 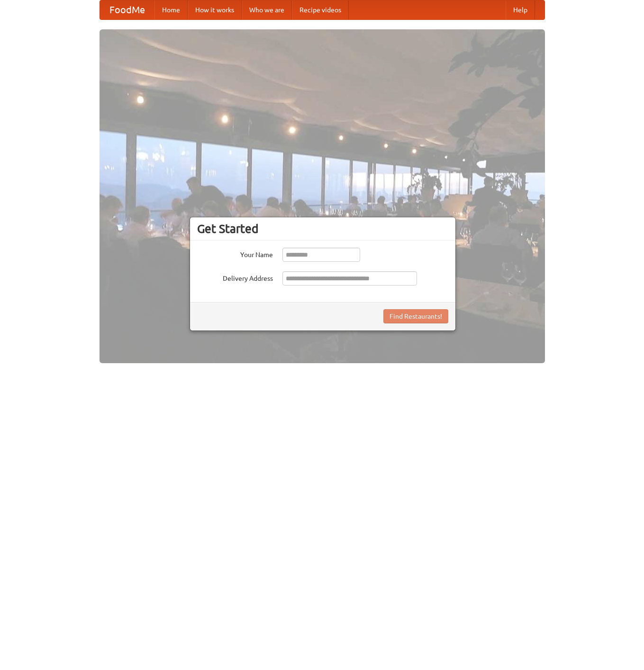 I want to click on h3: Get Started, so click(x=323, y=229).